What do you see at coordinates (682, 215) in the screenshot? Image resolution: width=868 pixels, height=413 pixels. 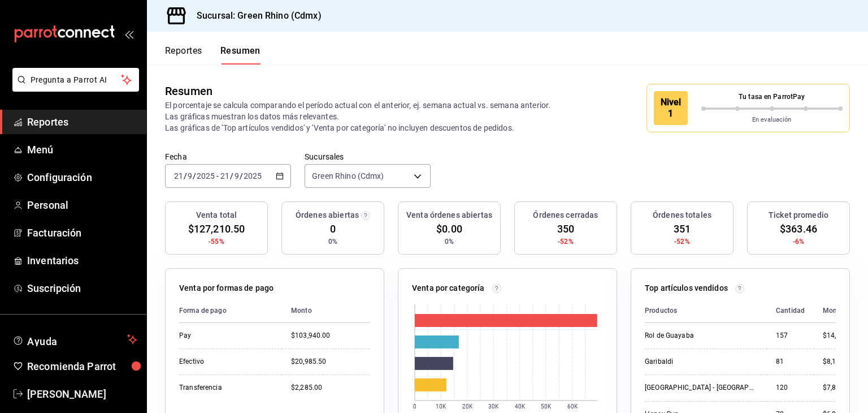 I see `h3: Órdenes totales` at bounding box center [682, 215].